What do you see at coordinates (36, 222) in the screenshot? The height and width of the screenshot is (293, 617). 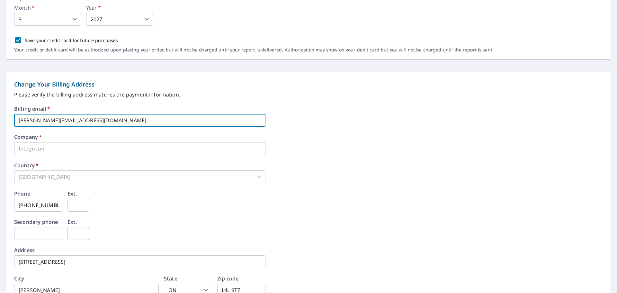 I see `label: Secondary phone` at bounding box center [36, 222].